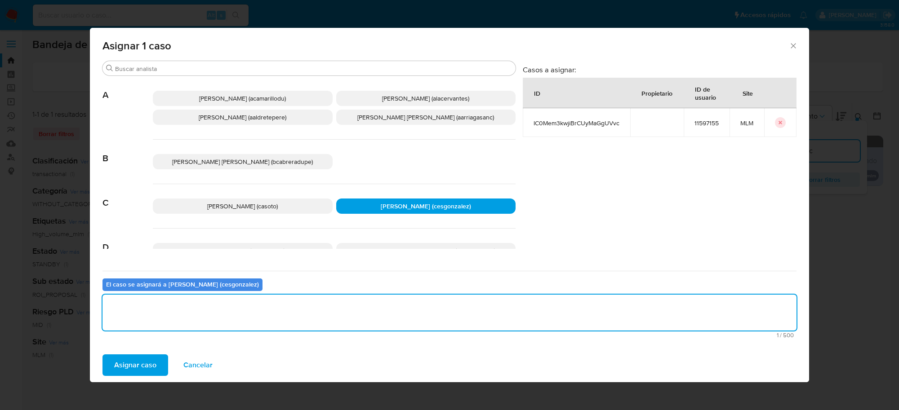  I want to click on button: Buscar, so click(110, 68).